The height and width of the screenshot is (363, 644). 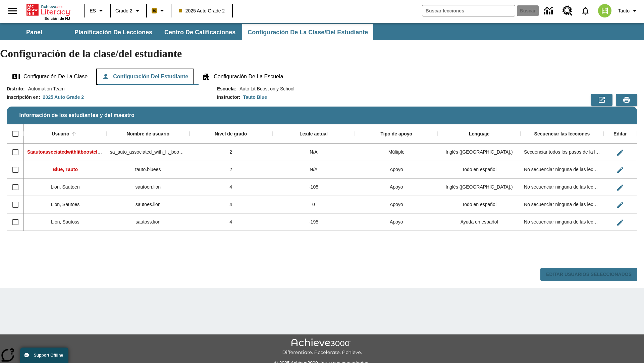 What do you see at coordinates (627, 100) in the screenshot?
I see `button: Vista previa de impresión` at bounding box center [627, 100].